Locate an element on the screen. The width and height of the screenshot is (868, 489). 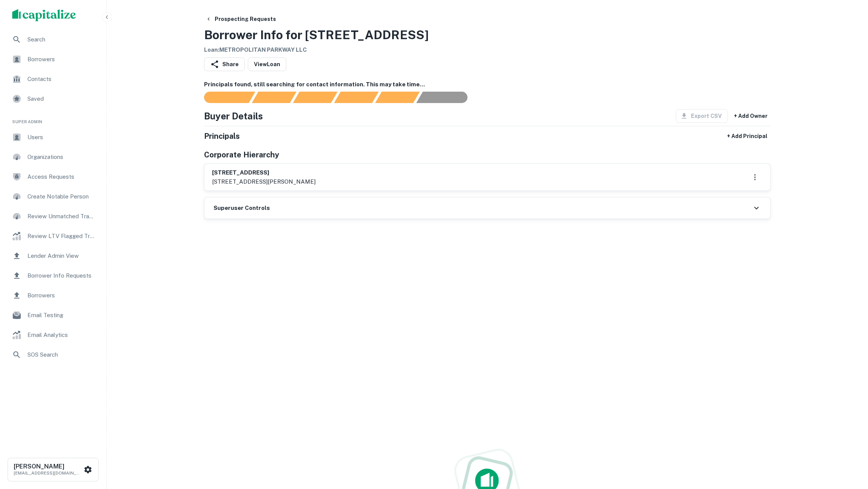
a: Email Analytics is located at coordinates (53, 335).